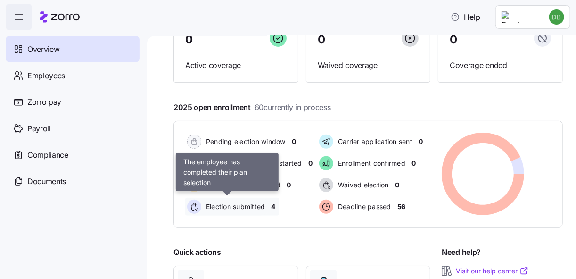  I want to click on span: 56, so click(401, 206).